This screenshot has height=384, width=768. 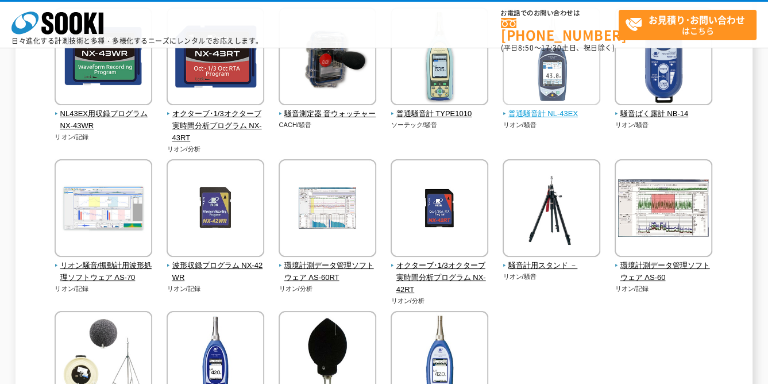 I want to click on span: お電話でのお問い合わせは, so click(x=559, y=13).